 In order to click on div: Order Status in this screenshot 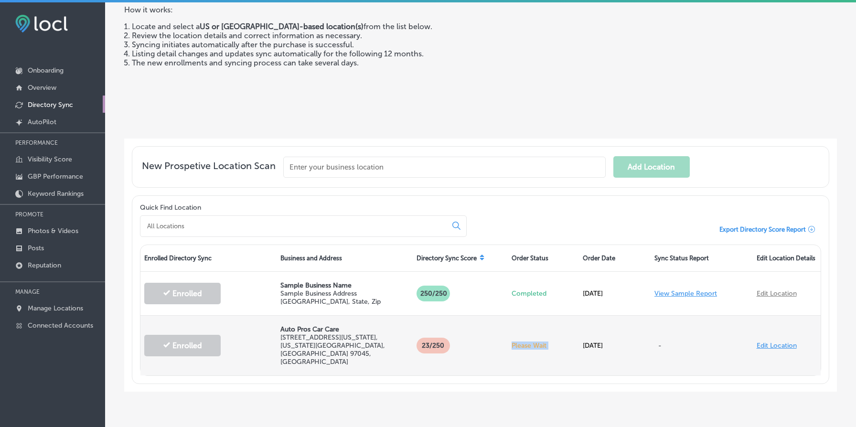, I will do `click(543, 258)`.